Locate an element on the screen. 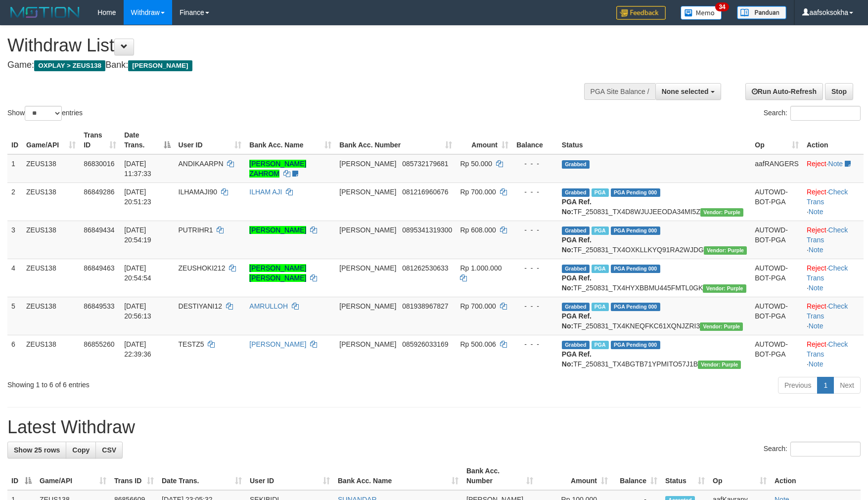  th: Bank Acc. Number: activate to sort column ascending is located at coordinates (500, 476).